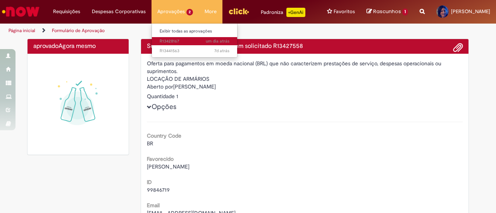  What do you see at coordinates (171, 12) in the screenshot?
I see `span: Aprovações` at bounding box center [171, 12].